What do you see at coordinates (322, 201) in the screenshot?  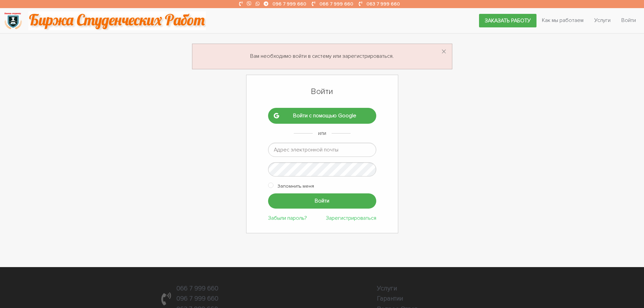 I see `input: Войти` at bounding box center [322, 201].